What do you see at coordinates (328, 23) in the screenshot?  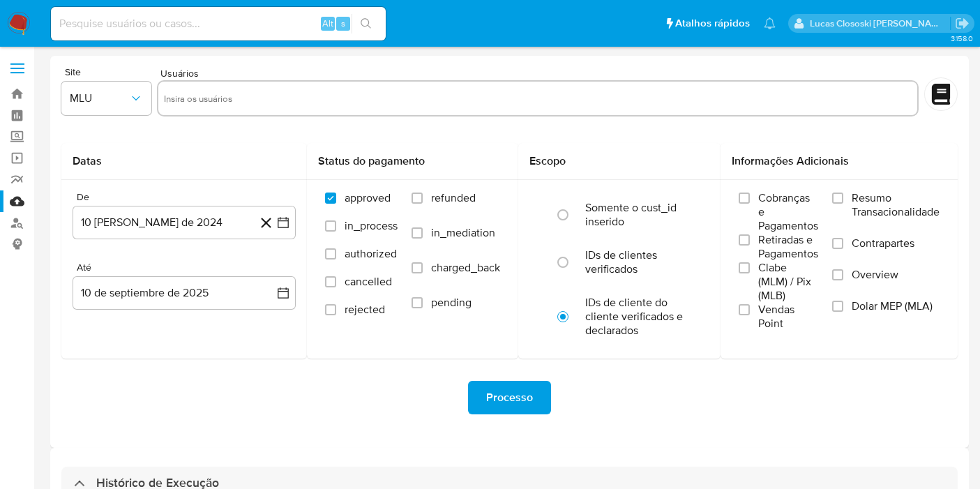 I see `span: Alt` at bounding box center [328, 23].